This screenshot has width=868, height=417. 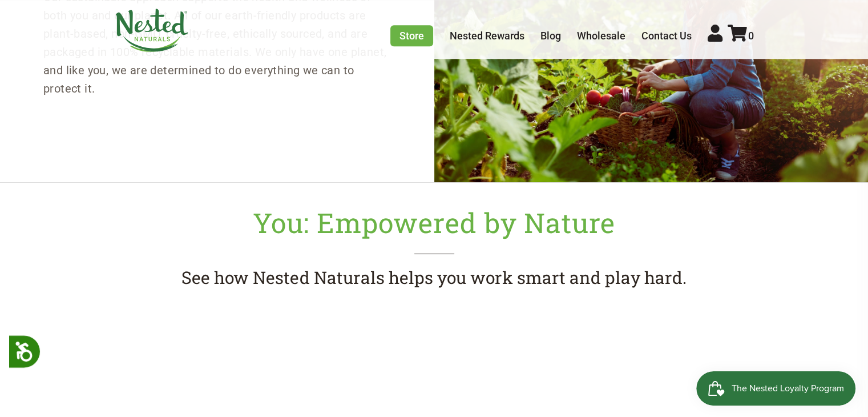 I want to click on a: Nested Rewards, so click(x=487, y=36).